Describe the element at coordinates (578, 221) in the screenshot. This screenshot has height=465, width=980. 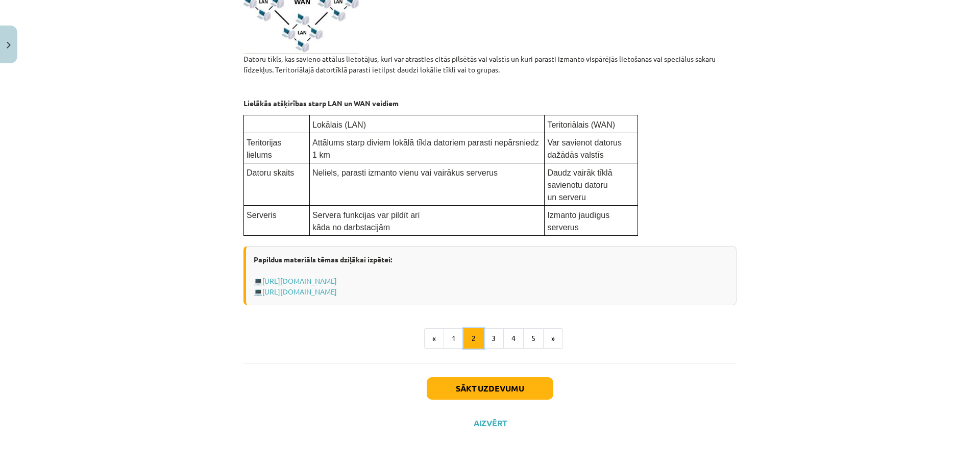
I see `span: Izmanto jaudīgus serverus` at that location.